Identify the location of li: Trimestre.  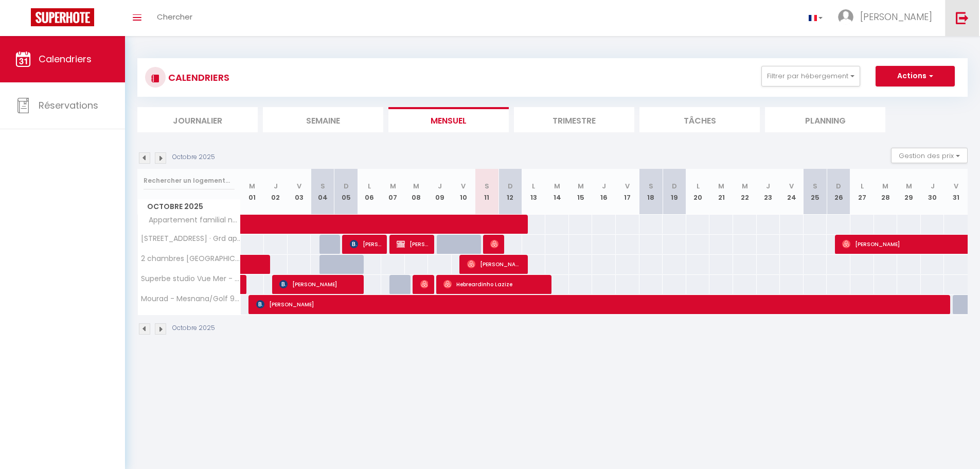
(574, 119).